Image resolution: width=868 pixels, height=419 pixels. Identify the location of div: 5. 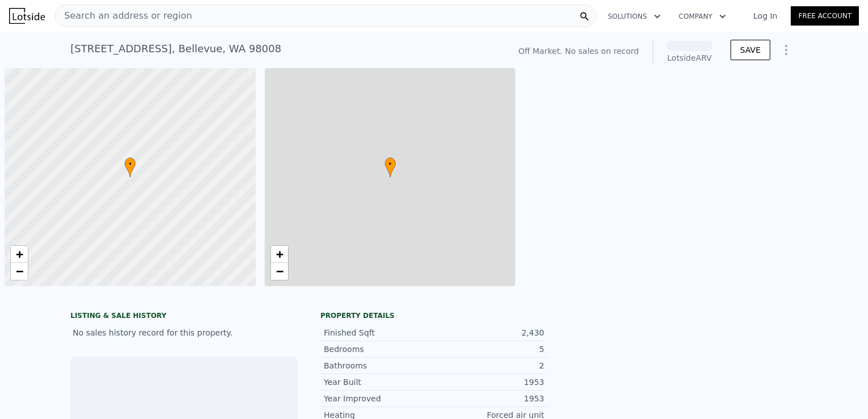
(489, 349).